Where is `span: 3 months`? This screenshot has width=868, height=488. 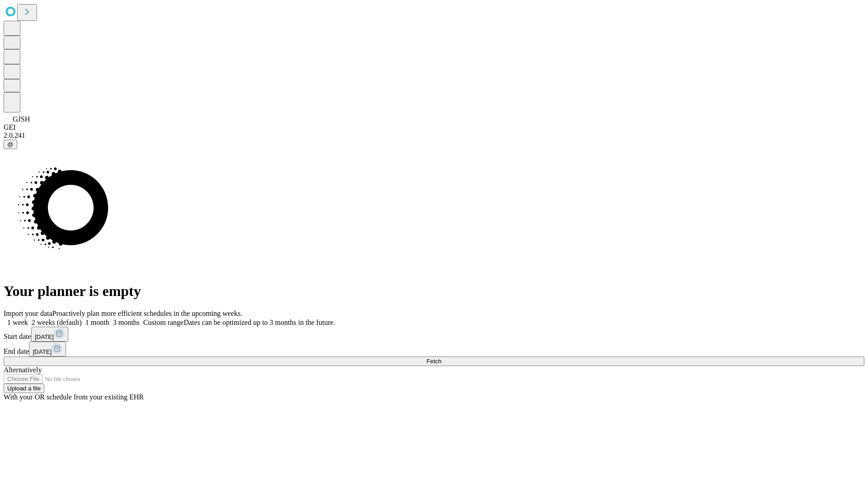
span: 3 months is located at coordinates (126, 322).